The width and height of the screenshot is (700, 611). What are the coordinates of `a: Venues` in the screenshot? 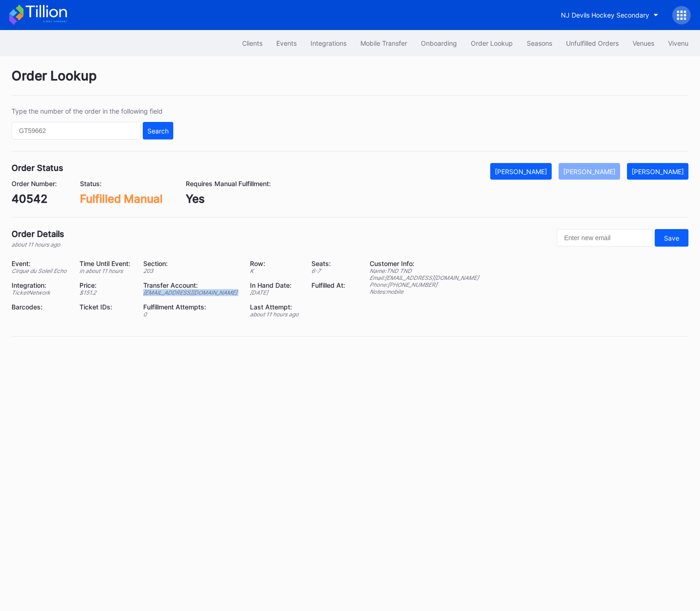 It's located at (644, 43).